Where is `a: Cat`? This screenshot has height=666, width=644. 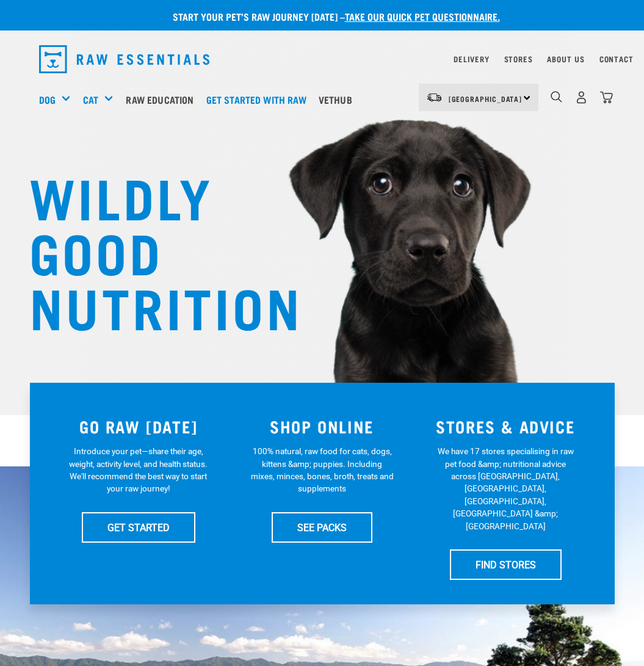 a: Cat is located at coordinates (90, 99).